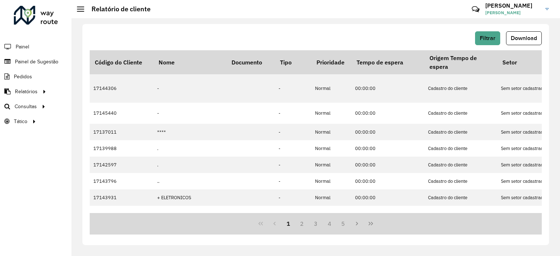 The image size is (560, 256). What do you see at coordinates (371, 224) in the screenshot?
I see `button: Last Page` at bounding box center [371, 224].